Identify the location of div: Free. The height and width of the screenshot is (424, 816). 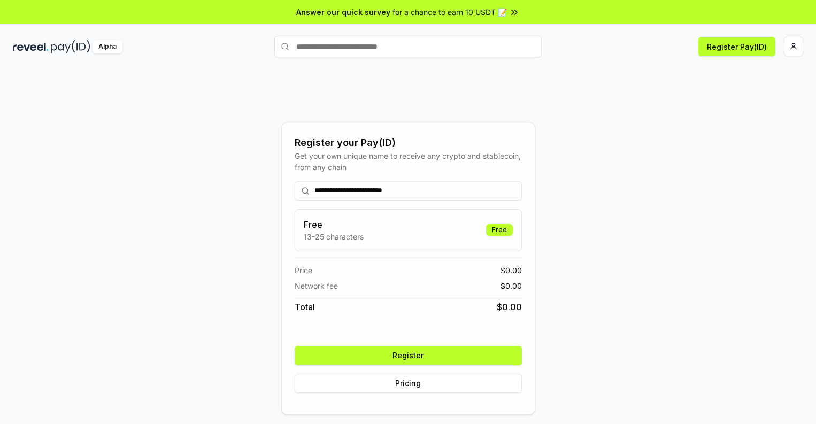
(500, 230).